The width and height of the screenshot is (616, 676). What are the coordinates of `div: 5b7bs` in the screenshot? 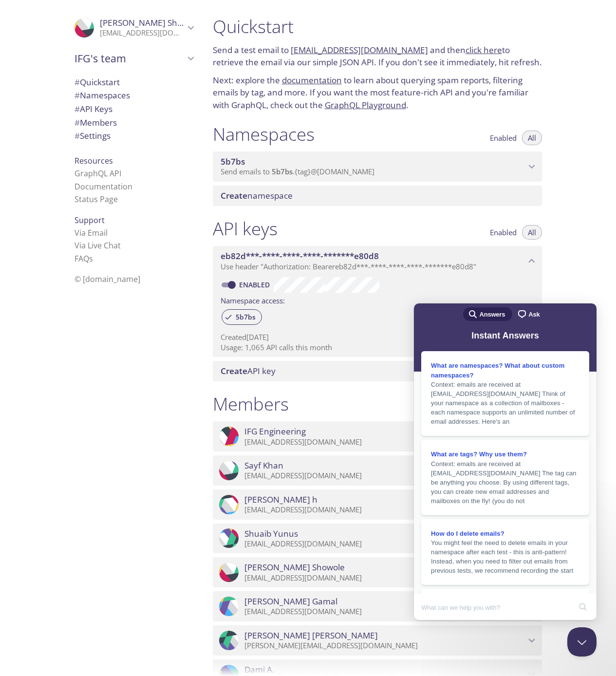 It's located at (241, 317).